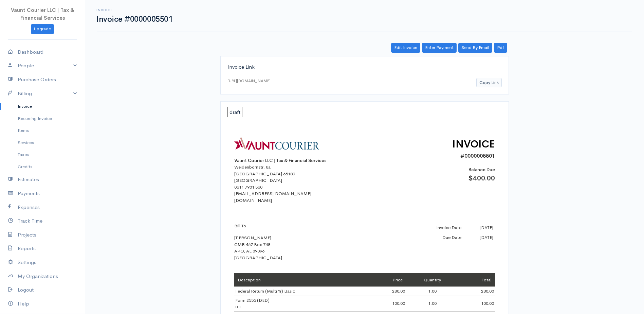 The width and height of the screenshot is (644, 314). Describe the element at coordinates (481, 178) in the screenshot. I see `span: $400.00` at that location.